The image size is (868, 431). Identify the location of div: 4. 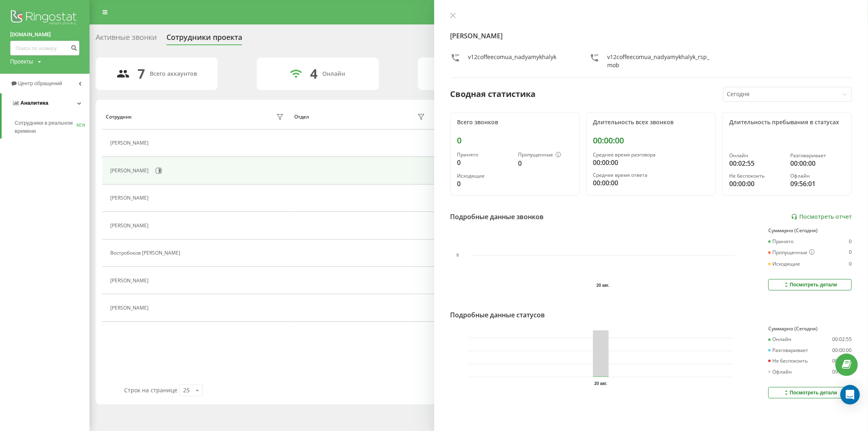
(314, 74).